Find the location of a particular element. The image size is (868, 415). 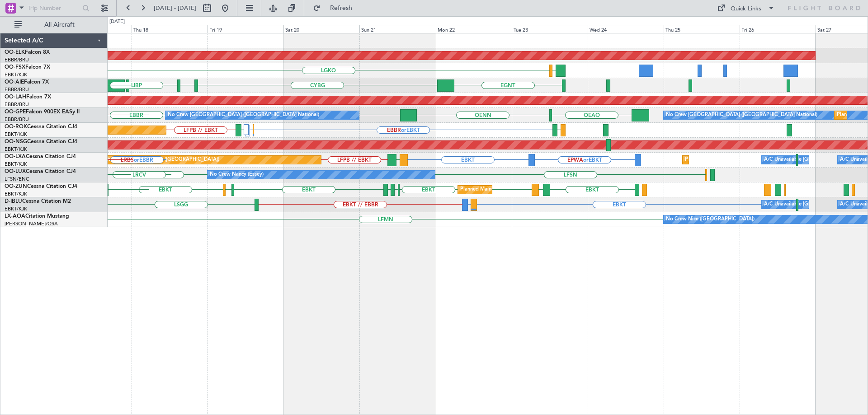

span: OO-ELK is located at coordinates (14, 52).